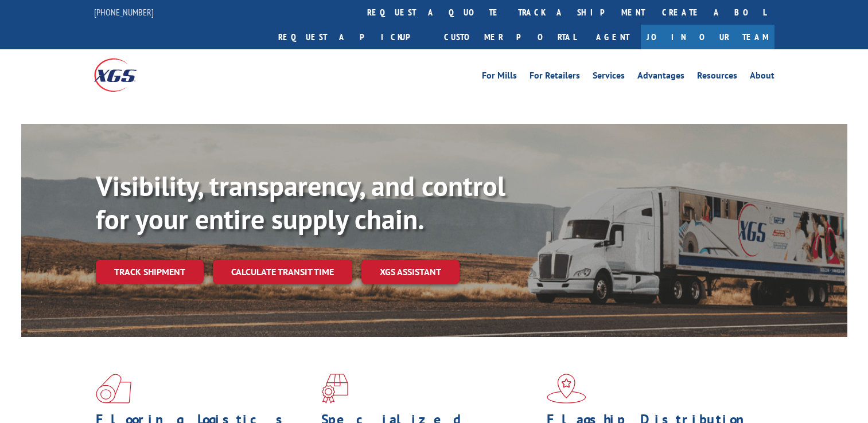 The width and height of the screenshot is (868, 423). What do you see at coordinates (335, 389) in the screenshot?
I see `img: xgs-icon-focused-on-flooring-red` at bounding box center [335, 389].